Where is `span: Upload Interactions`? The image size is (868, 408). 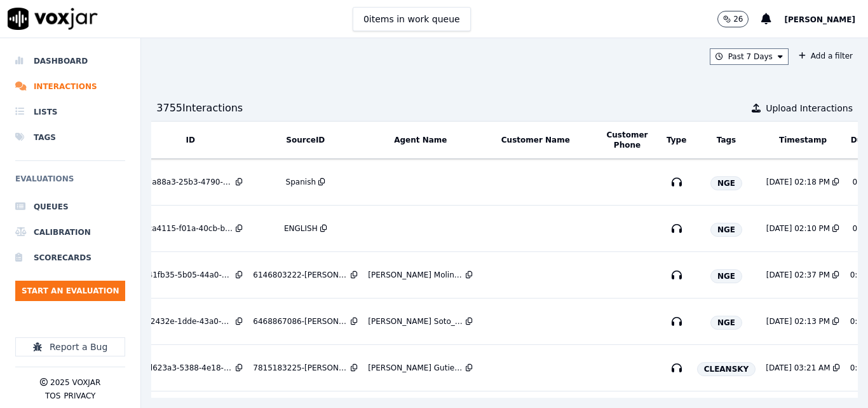
span: Upload Interactions is located at coordinates (809, 108).